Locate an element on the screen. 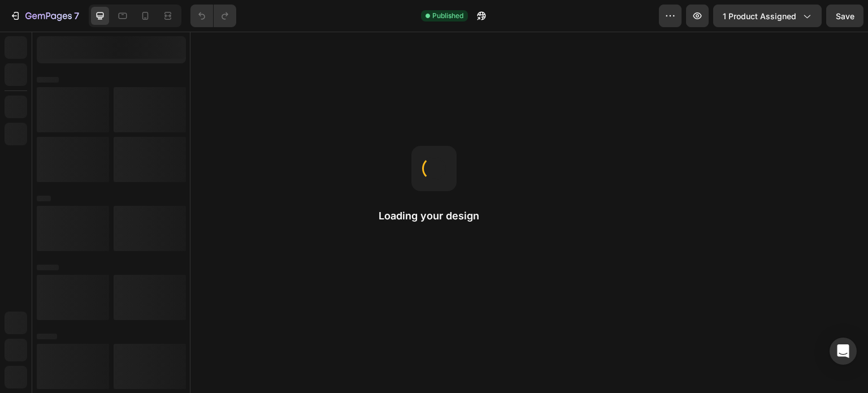  h2: Loading your design is located at coordinates (434, 216).